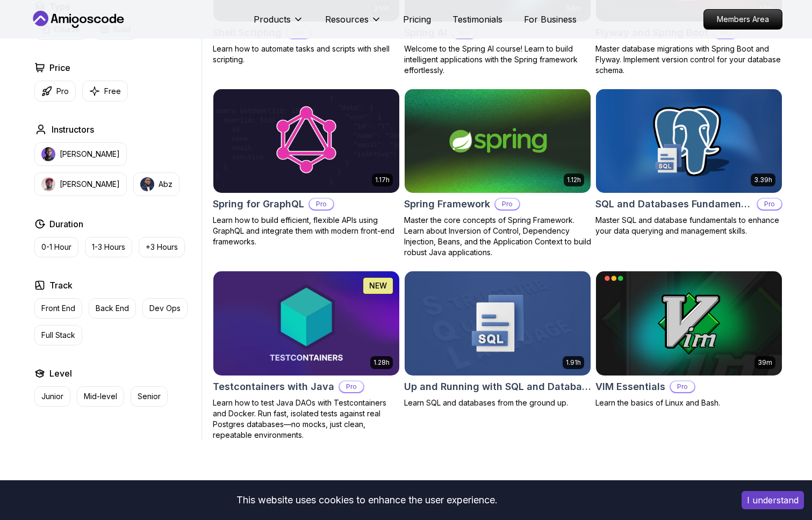 The image size is (812, 520). I want to click on button: Mid-level, so click(101, 397).